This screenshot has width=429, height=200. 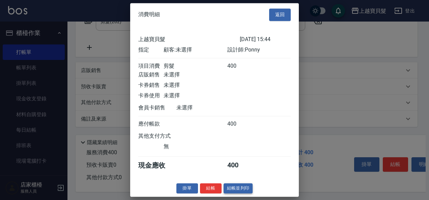 I want to click on div: 上越寶貝髮, so click(x=189, y=39).